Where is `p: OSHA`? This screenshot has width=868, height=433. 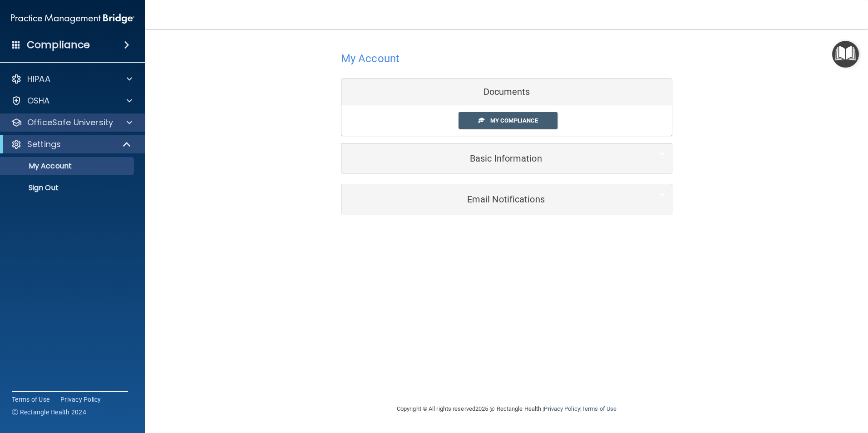 p: OSHA is located at coordinates (38, 100).